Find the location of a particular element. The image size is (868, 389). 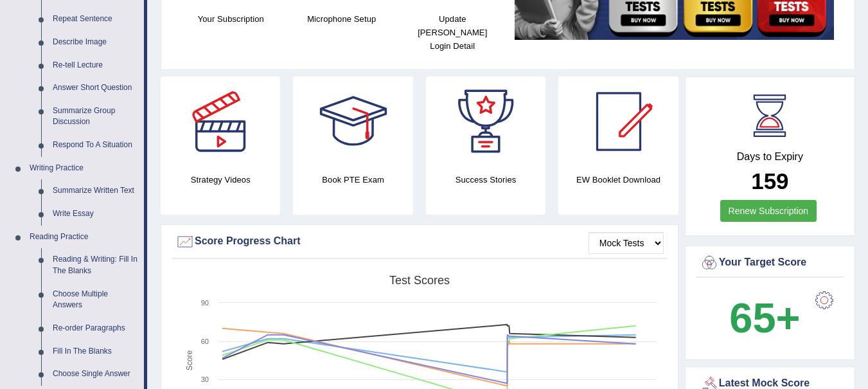

a: Re-tell Lecture is located at coordinates (95, 65).